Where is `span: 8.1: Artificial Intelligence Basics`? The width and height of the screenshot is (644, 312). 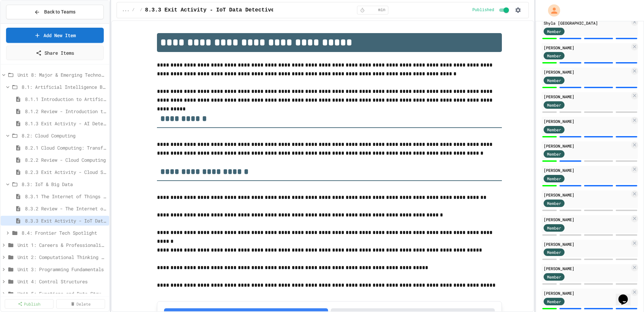 span: 8.1: Artificial Intelligence Basics is located at coordinates (64, 86).